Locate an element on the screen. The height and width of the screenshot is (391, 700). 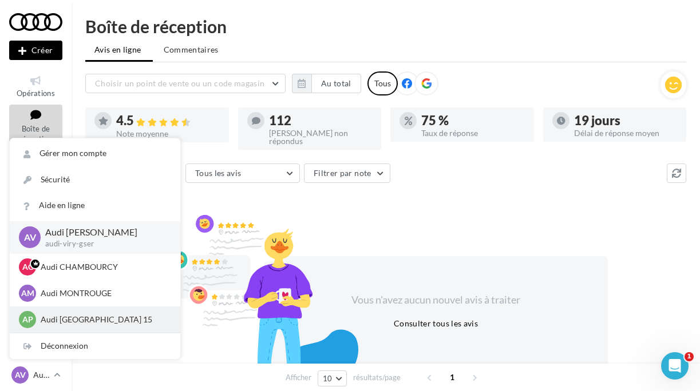
span: Commentaires is located at coordinates (191, 50).